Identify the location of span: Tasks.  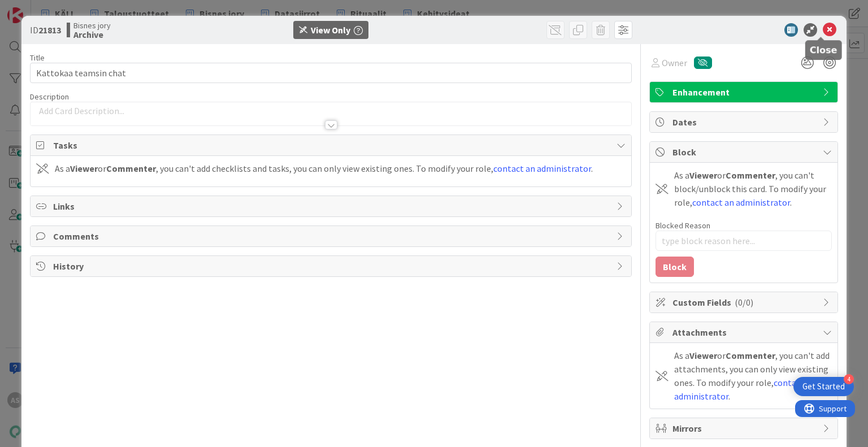
(331, 145).